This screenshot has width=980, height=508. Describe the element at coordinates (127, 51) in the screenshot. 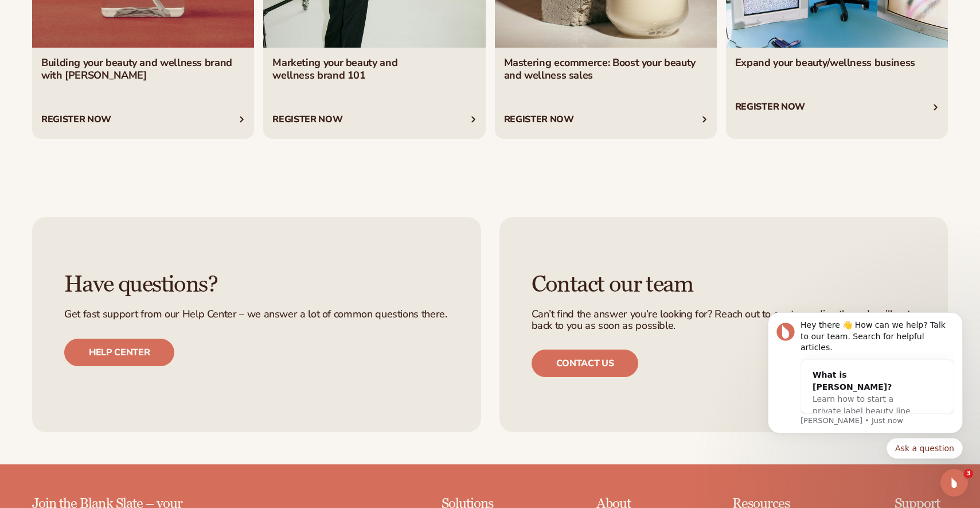

I see `div: Hey there 👋 How can we help? Talk to our team. Search for helpful articles.` at that location.